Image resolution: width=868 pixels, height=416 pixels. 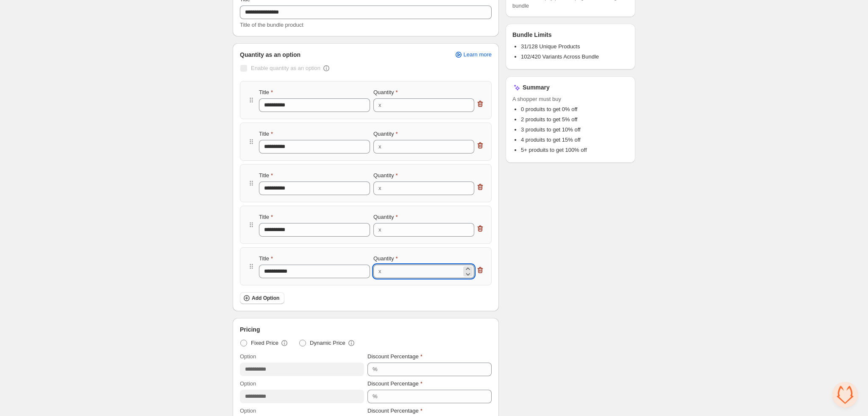 I want to click on span: Quantity as an option, so click(x=270, y=54).